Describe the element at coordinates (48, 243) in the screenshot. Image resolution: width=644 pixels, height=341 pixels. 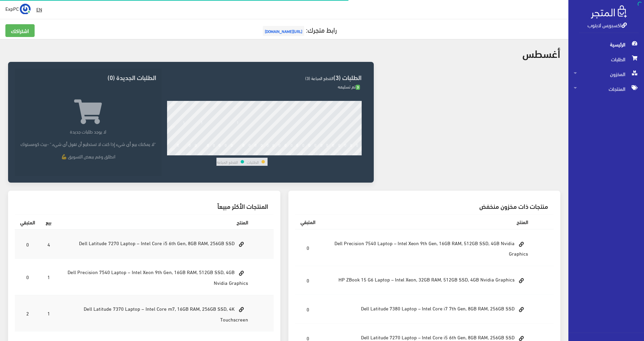
I see `td: 4` at that location.